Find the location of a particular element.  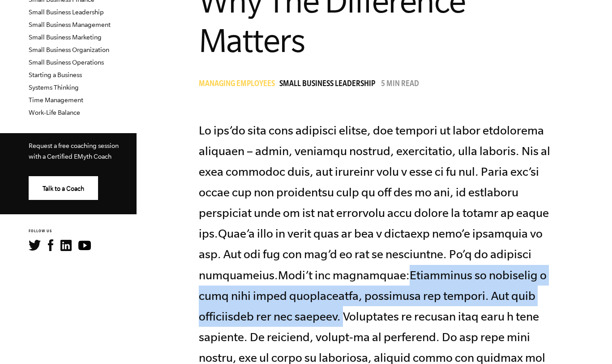

a: Systems Thinking is located at coordinates (54, 88).